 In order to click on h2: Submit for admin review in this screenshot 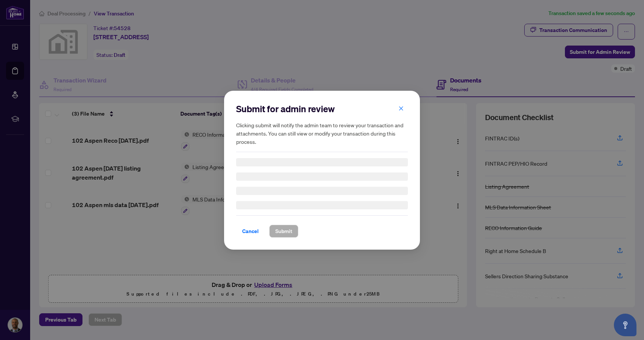, I will do `click(322, 109)`.